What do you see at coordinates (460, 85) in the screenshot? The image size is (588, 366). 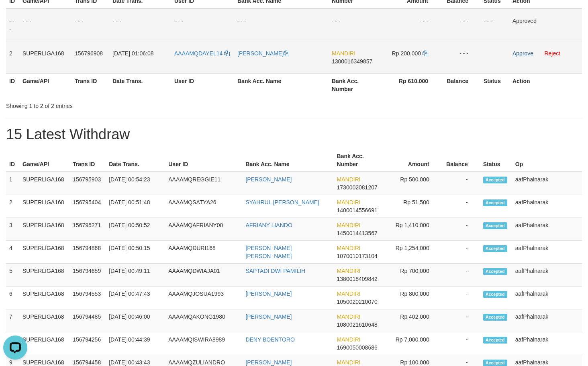 I see `th: Balance` at bounding box center [460, 85].